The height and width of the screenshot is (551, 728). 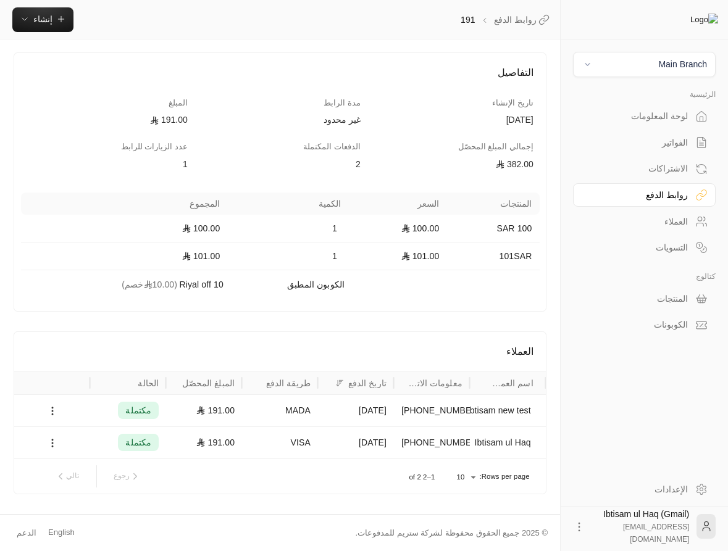 What do you see at coordinates (644, 221) in the screenshot?
I see `a: العملاء` at bounding box center [644, 221].